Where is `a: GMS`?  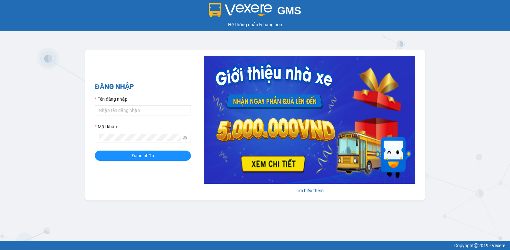 a: GMS is located at coordinates (255, 12).